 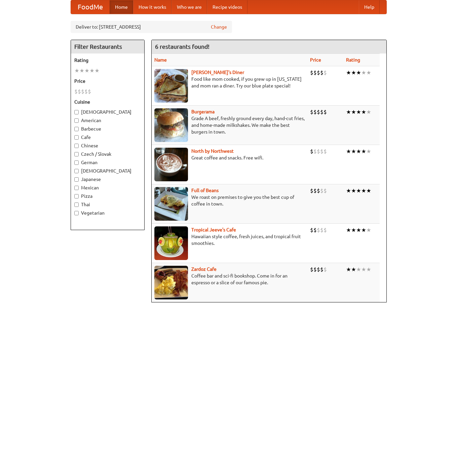 I want to click on input: Mexican, so click(x=76, y=188).